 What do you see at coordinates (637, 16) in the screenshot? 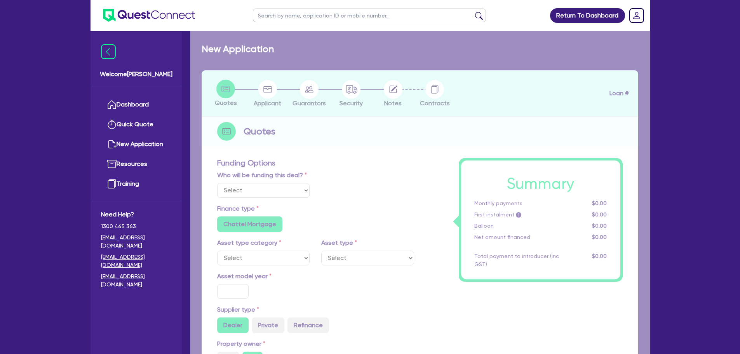
I see `a: Dropdown toggle` at bounding box center [637, 16].